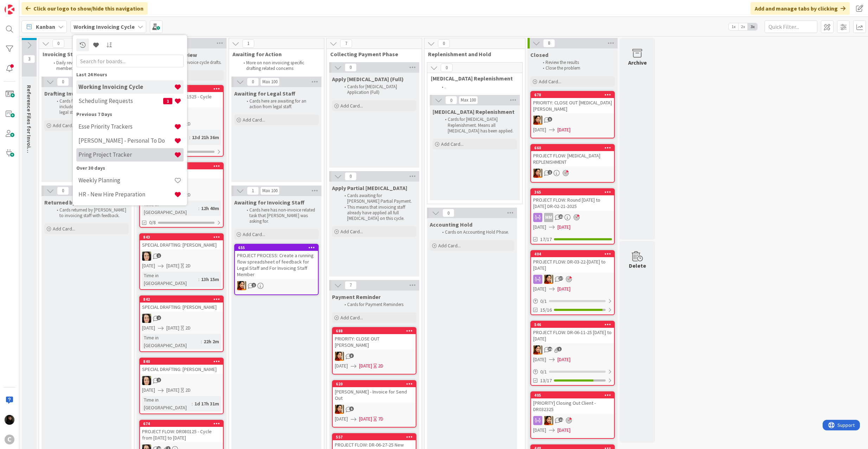 This screenshot has height=449, width=868. I want to click on div: Max 100, so click(270, 82).